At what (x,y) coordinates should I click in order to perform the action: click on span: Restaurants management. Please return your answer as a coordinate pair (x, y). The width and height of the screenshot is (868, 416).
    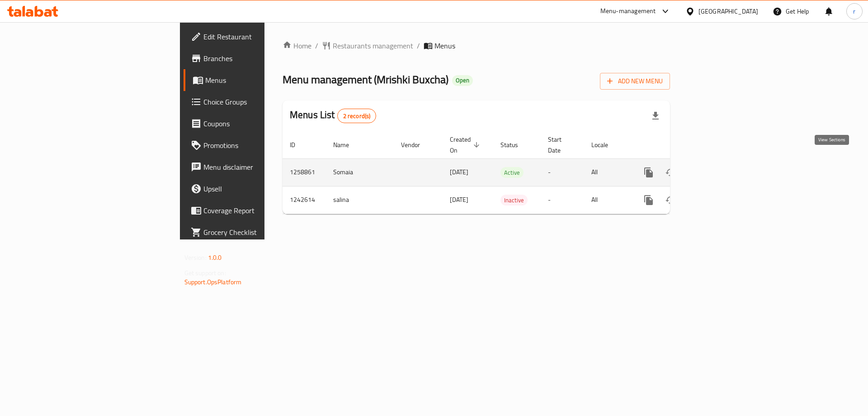
    Looking at the image, I should click on (373, 46).